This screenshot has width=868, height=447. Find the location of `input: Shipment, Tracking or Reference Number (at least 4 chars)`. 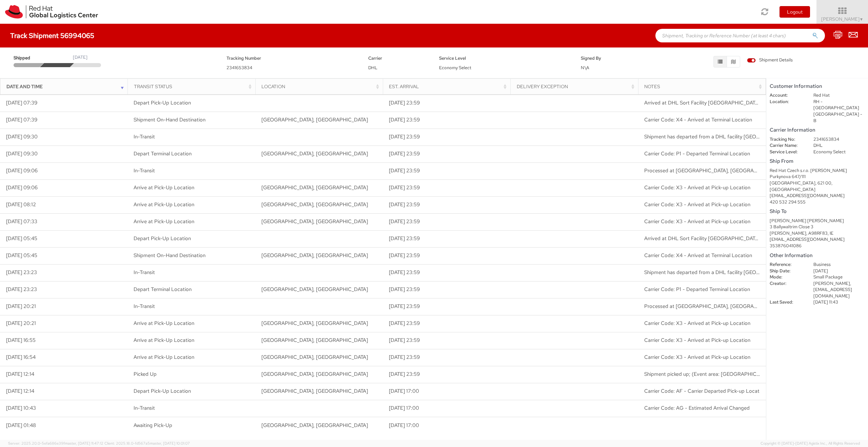

input: Shipment, Tracking or Reference Number (at least 4 chars) is located at coordinates (740, 36).